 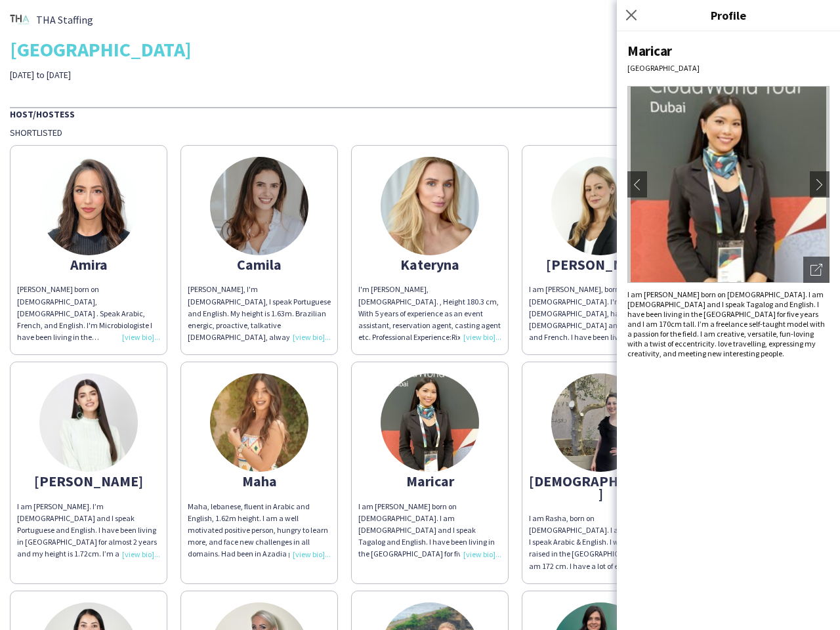 What do you see at coordinates (88, 264) in the screenshot?
I see `div: Amira` at bounding box center [88, 264].